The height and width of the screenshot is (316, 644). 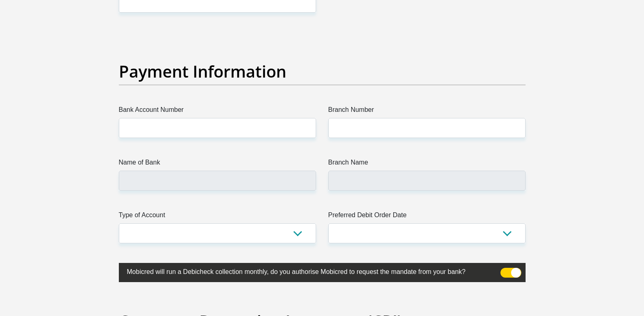 What do you see at coordinates (217, 180) in the screenshot?
I see `input: Name of Bank` at bounding box center [217, 180].